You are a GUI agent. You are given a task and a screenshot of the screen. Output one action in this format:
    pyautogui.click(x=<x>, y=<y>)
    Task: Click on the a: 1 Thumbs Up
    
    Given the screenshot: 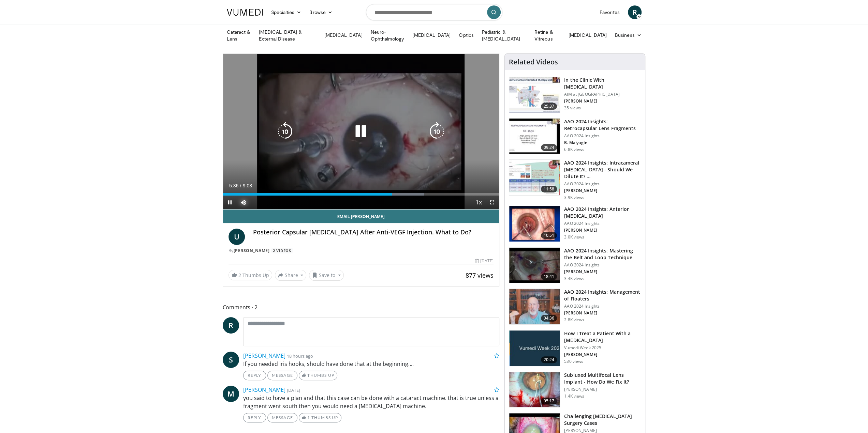 What is the action you would take?
    pyautogui.click(x=320, y=418)
    